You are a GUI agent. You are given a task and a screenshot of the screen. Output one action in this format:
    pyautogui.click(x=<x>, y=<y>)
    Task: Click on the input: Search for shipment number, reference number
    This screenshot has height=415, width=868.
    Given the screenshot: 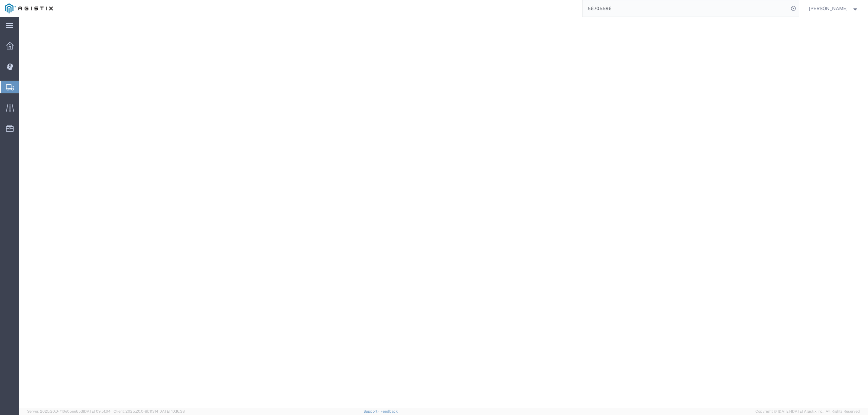 What is the action you would take?
    pyautogui.click(x=685, y=9)
    